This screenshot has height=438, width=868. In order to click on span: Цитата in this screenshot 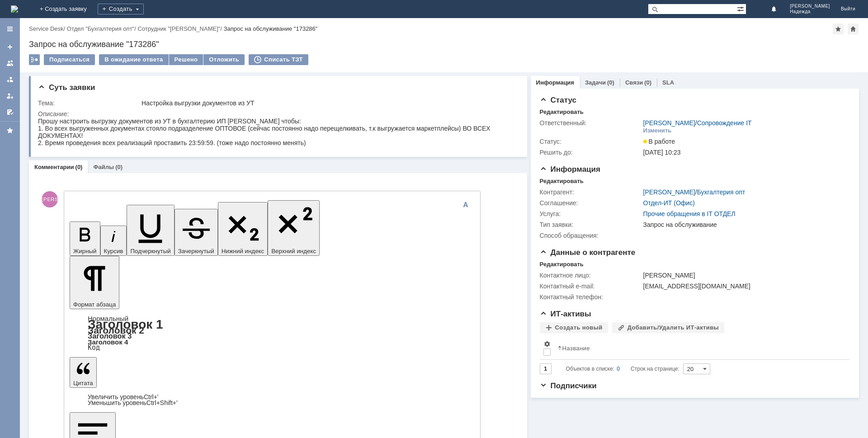, I will do `click(83, 383)`.